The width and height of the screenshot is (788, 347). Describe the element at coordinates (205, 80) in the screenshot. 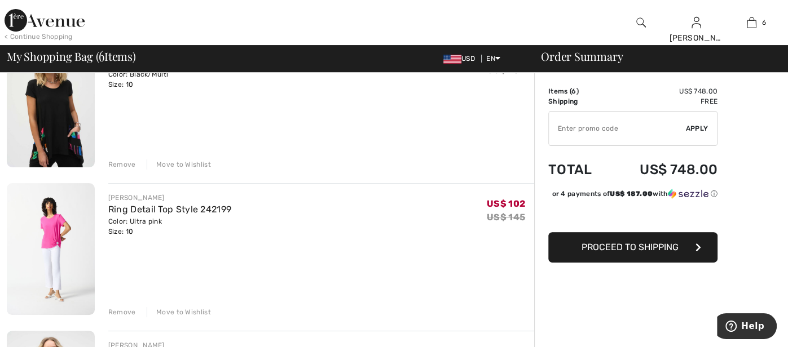

I see `div: Color: Black/Multi Size: 10` at that location.